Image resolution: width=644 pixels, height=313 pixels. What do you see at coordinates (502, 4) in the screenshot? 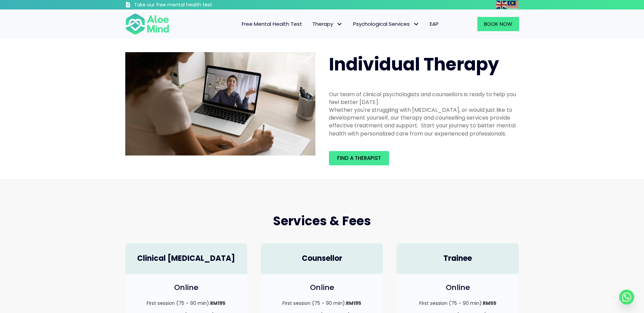
I see `a: English` at bounding box center [502, 4].